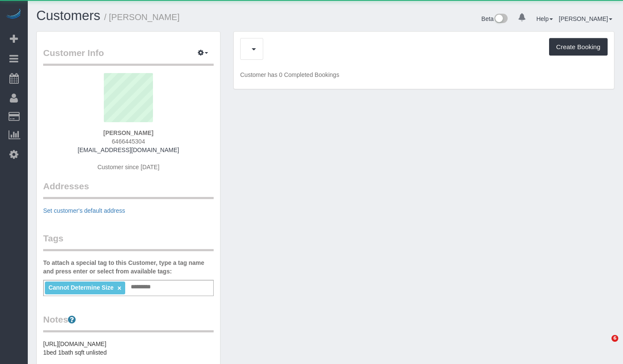 The image size is (623, 364). What do you see at coordinates (14, 15) in the screenshot?
I see `img: Automaid Logo` at bounding box center [14, 15].